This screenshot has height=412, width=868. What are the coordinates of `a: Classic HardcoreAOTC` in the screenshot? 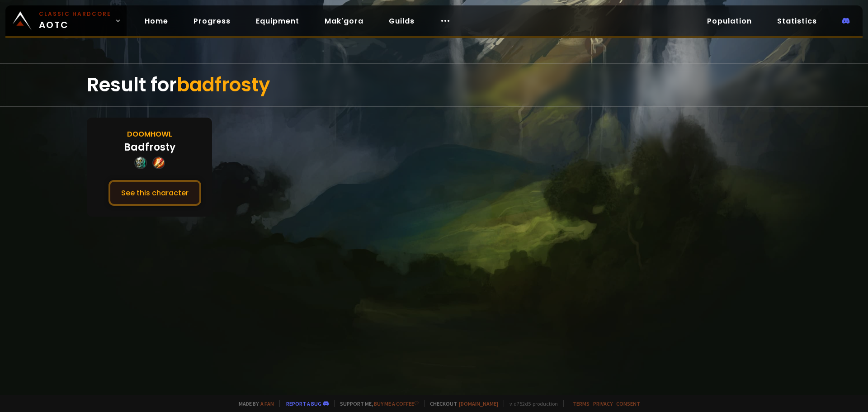 It's located at (66, 21).